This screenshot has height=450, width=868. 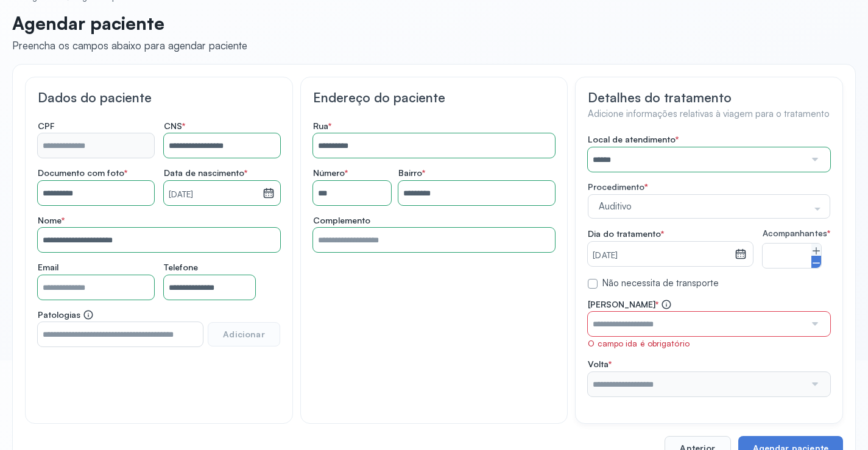 I want to click on span: Nome, so click(x=51, y=221).